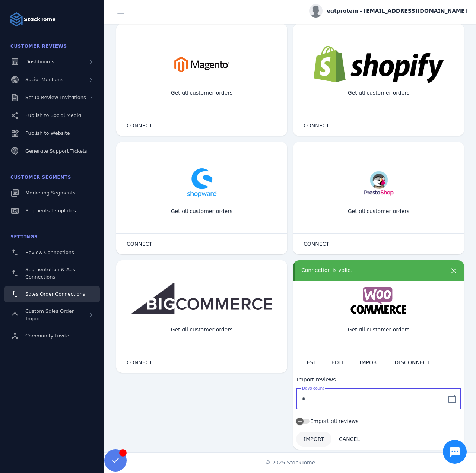  What do you see at coordinates (47, 335) in the screenshot?
I see `span: Community Invite` at bounding box center [47, 335].